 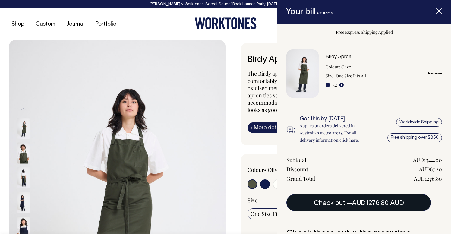 What do you see at coordinates (359, 203) in the screenshot?
I see `button: Check out —AUD1276.80 AUD` at bounding box center [359, 203].